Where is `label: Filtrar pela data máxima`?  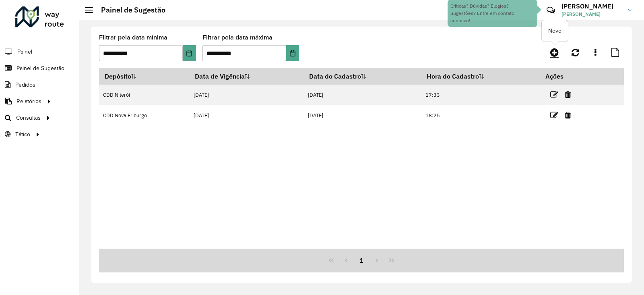
label: Filtrar pela data máxima is located at coordinates (237, 37).